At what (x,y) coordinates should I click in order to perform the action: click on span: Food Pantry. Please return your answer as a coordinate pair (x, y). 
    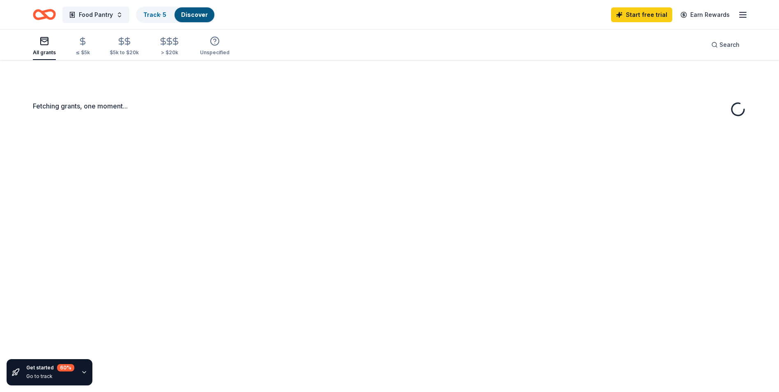
    Looking at the image, I should click on (96, 15).